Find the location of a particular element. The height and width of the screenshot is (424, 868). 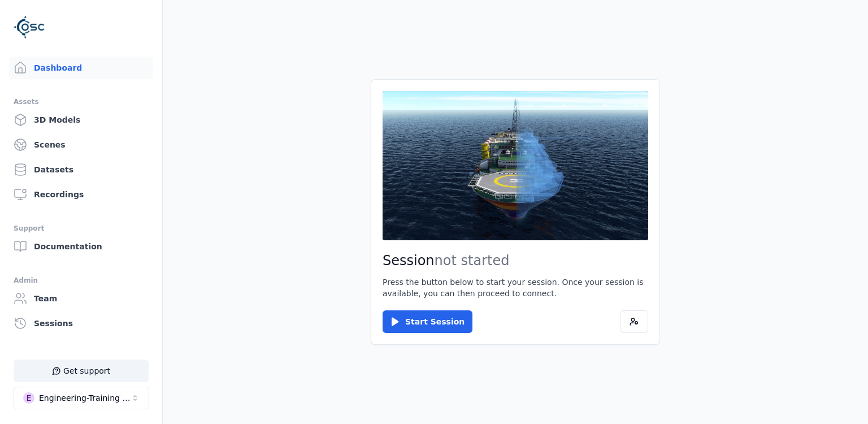

div: Admin is located at coordinates (81, 280).